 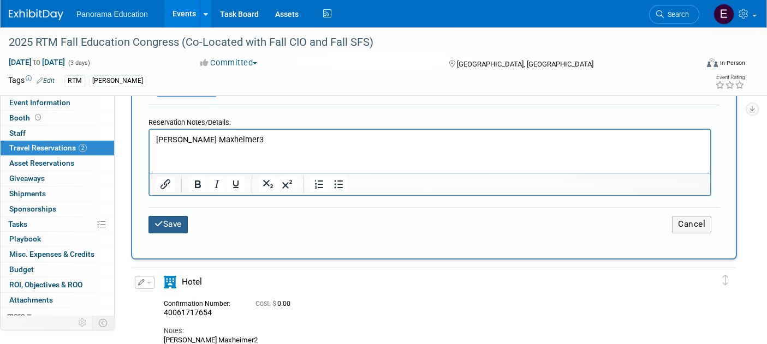 What do you see at coordinates (725, 281) in the screenshot?
I see `i: Click and drag to move item` at bounding box center [725, 281].